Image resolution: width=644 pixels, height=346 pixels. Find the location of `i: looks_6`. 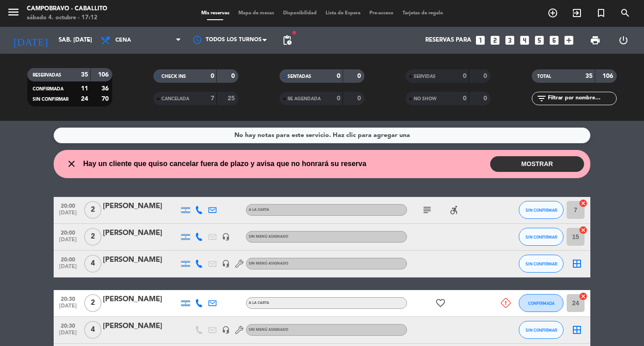

i: looks_6 is located at coordinates (554, 41).